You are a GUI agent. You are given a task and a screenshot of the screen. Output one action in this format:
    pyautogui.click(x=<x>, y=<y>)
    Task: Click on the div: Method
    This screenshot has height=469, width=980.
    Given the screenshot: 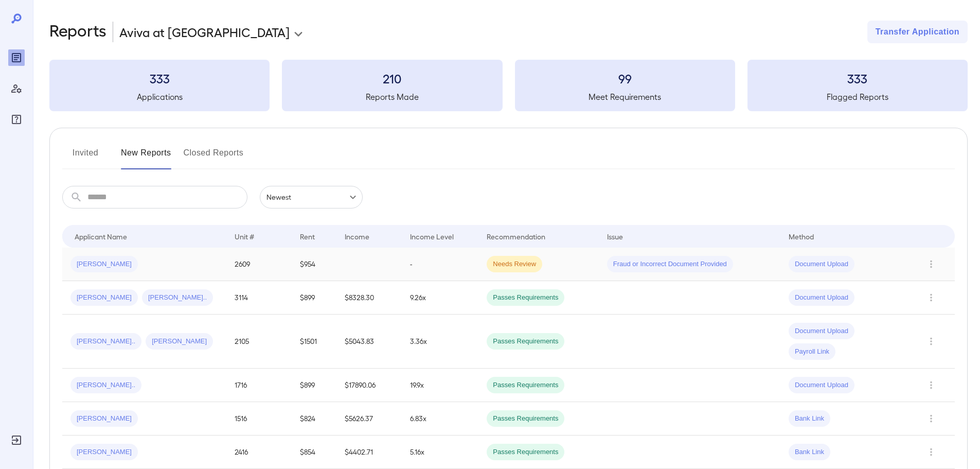 What is the action you would take?
    pyautogui.click(x=801, y=236)
    